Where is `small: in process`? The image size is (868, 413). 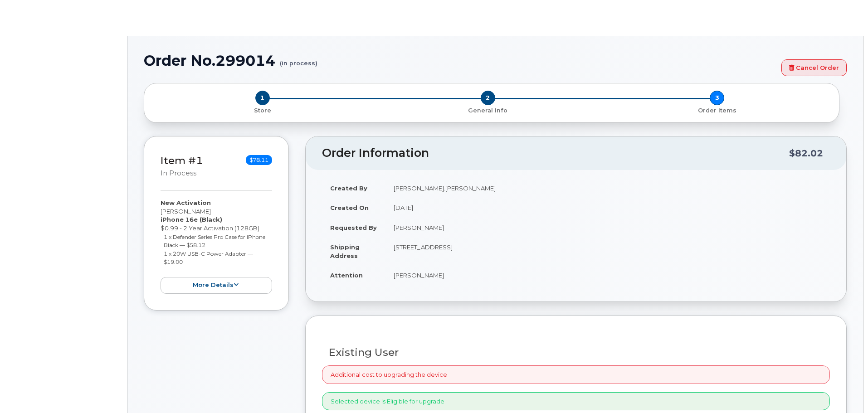
small: in process is located at coordinates (178, 173).